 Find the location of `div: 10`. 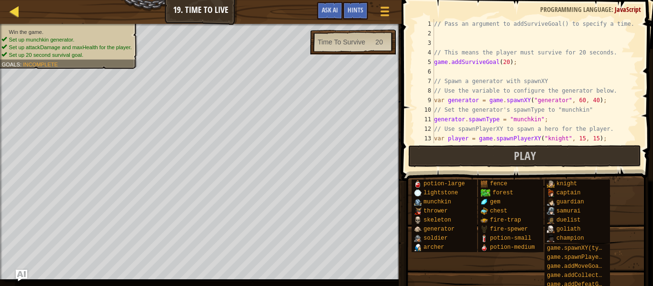

div: 10 is located at coordinates (424, 110).